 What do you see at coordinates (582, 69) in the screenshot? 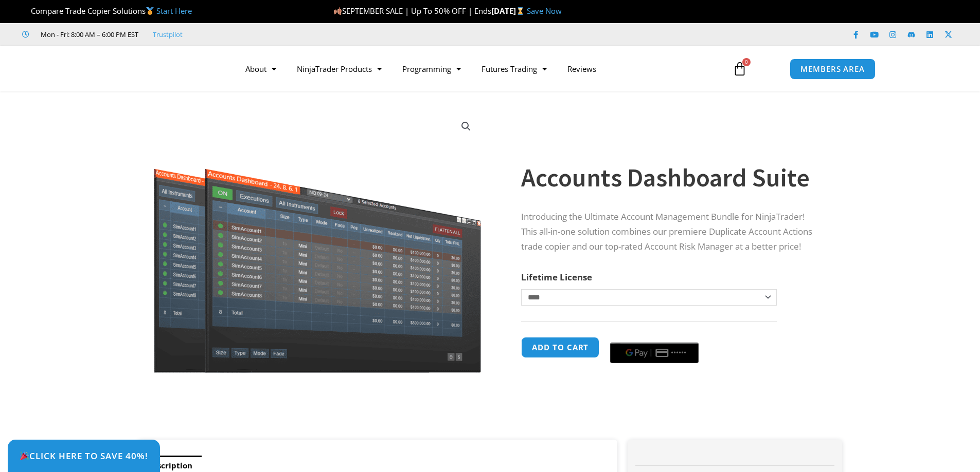
I see `a: Reviews` at bounding box center [582, 69].